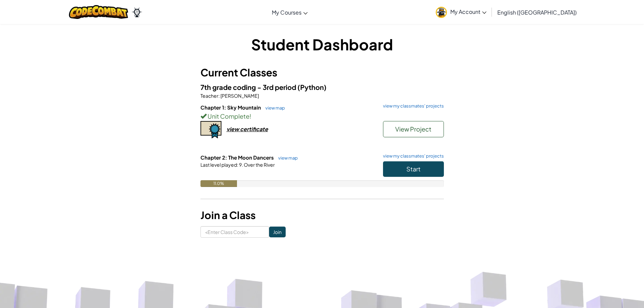 The height and width of the screenshot is (308, 644). I want to click on a: My Courses, so click(290, 12).